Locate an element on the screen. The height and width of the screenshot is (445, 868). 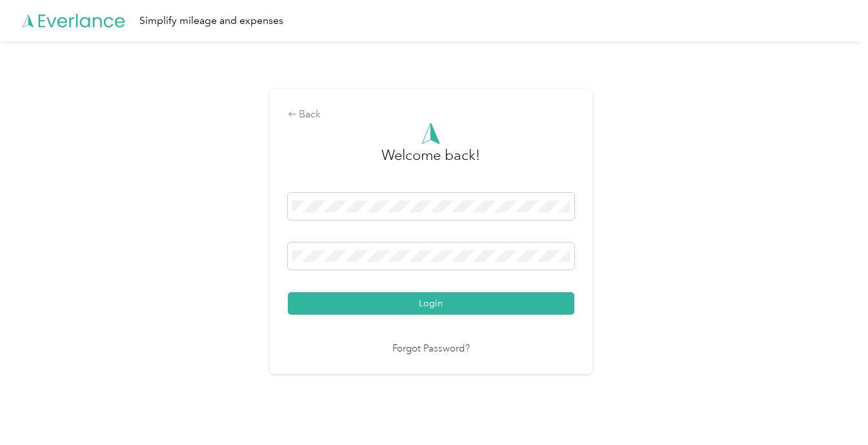
a: Forgot Password? is located at coordinates (431, 349).